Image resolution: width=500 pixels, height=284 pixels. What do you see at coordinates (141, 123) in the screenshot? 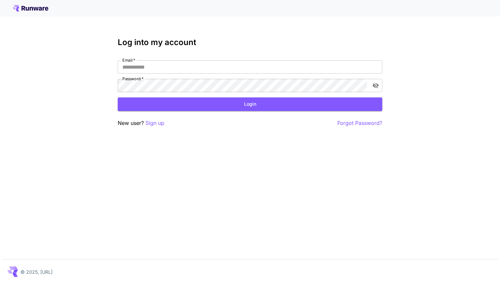
I see `p: New user?` at bounding box center [141, 123].